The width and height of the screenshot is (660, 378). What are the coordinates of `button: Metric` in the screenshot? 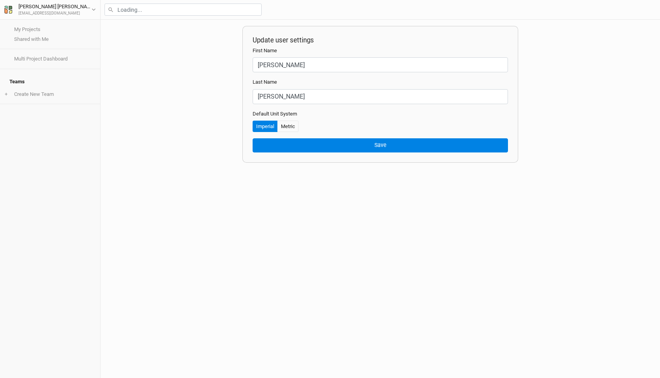 It's located at (288, 126).